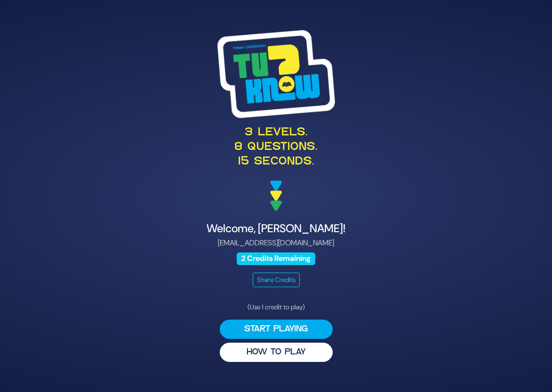  What do you see at coordinates (276, 353) in the screenshot?
I see `button: HOW TO PLAY` at bounding box center [276, 353].